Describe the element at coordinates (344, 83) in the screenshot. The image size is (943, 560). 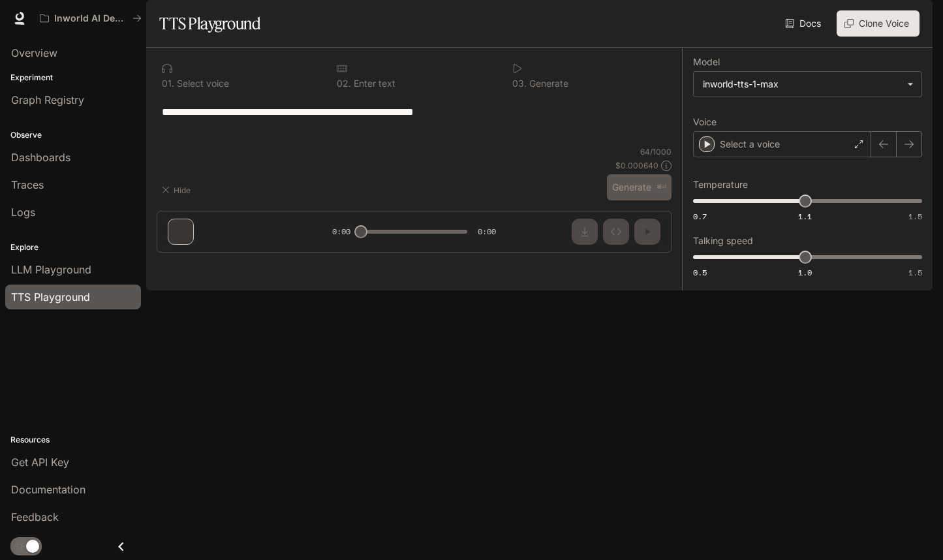
I see `p: 0 2 .` at that location.